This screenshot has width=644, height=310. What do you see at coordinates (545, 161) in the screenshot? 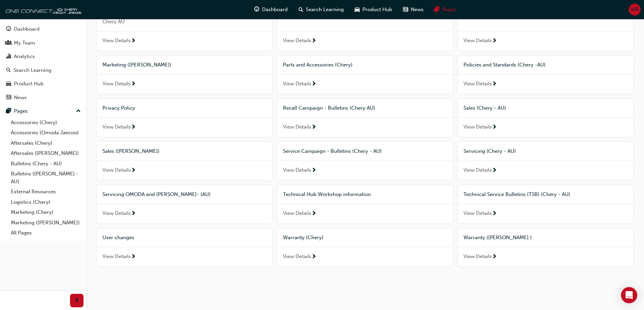
I see `a: Servicing (Chery - AU)View Details` at bounding box center [545, 161].